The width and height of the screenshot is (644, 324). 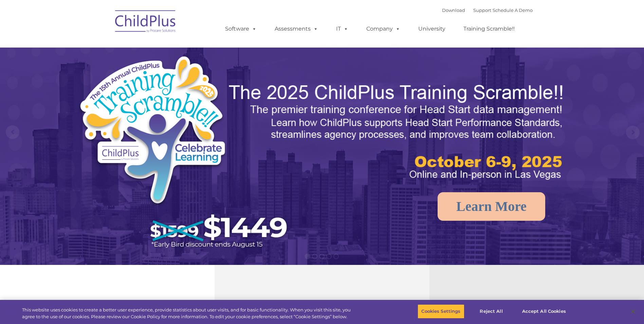 What do you see at coordinates (241, 29) in the screenshot?
I see `a: Software` at bounding box center [241, 29].